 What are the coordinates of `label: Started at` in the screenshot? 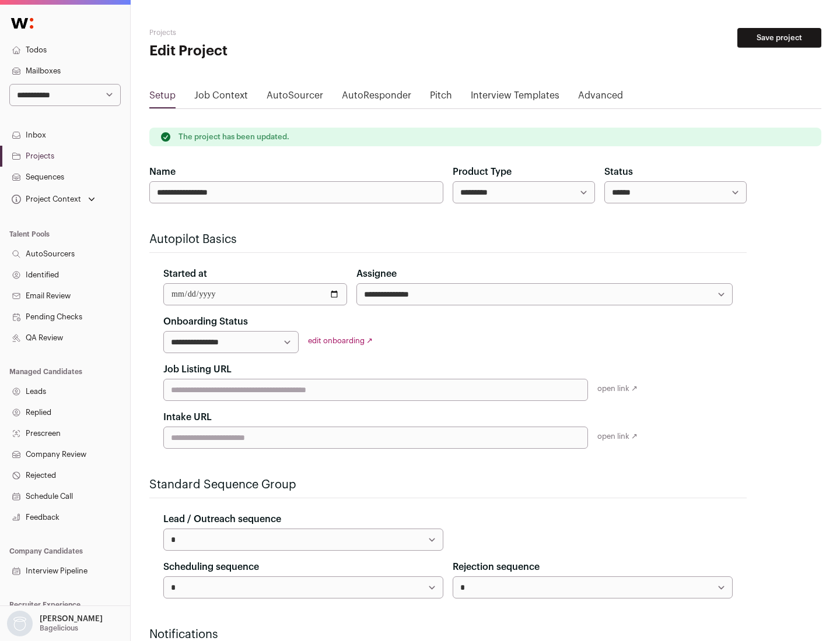 It's located at (185, 274).